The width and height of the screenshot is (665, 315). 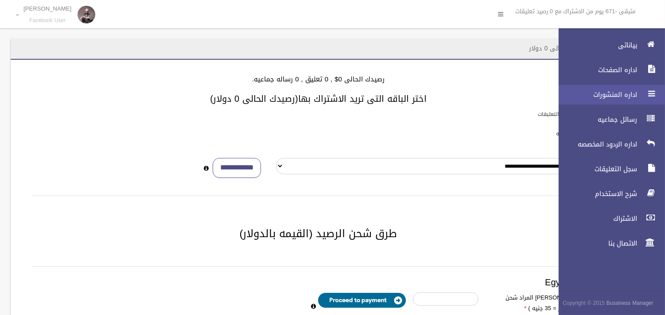 What do you see at coordinates (608, 144) in the screenshot?
I see `a: اداره الردود المخصصه` at bounding box center [608, 144].